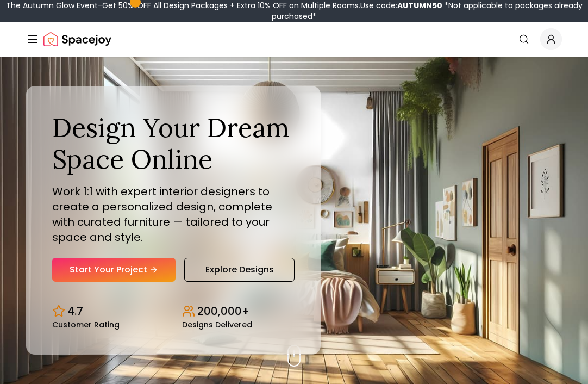 The image size is (588, 384). What do you see at coordinates (174, 312) in the screenshot?
I see `div: Design stats` at bounding box center [174, 312].